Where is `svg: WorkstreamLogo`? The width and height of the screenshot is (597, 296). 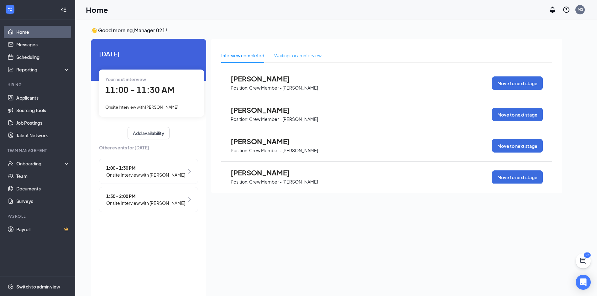 svg: WorkstreamLogo is located at coordinates (10, 9).